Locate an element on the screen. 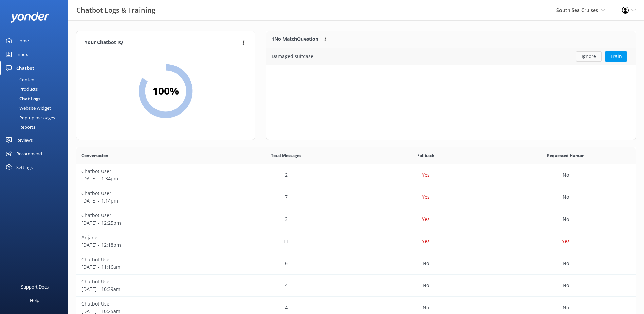  div: Help is located at coordinates (35, 300).